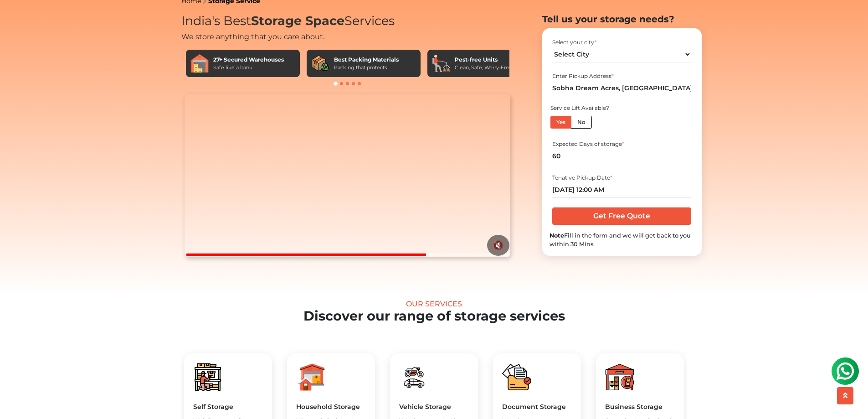 The image size is (868, 419). What do you see at coordinates (434, 407) in the screenshot?
I see `h5: Vehicle Storage` at bounding box center [434, 407].